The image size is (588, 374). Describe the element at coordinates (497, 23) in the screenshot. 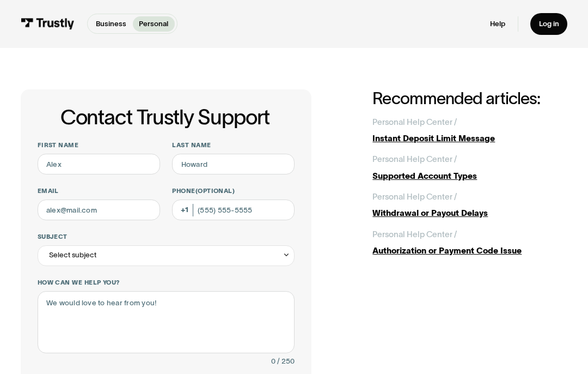

I see `a: Help` at that location.